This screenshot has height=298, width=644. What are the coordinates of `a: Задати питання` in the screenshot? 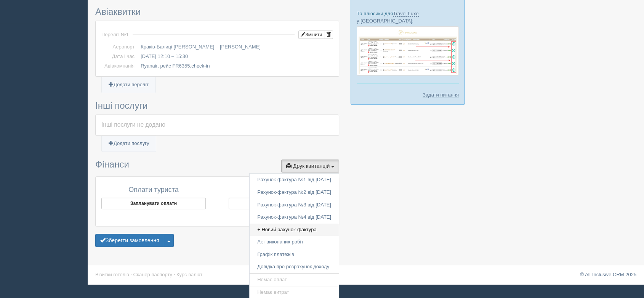 It's located at (440, 95).